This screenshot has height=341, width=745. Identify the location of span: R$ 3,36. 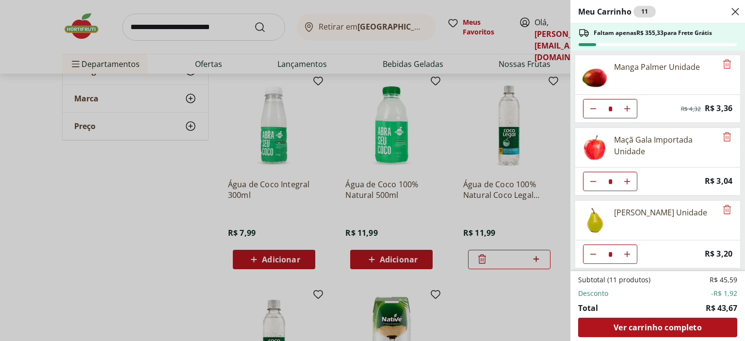
(719, 108).